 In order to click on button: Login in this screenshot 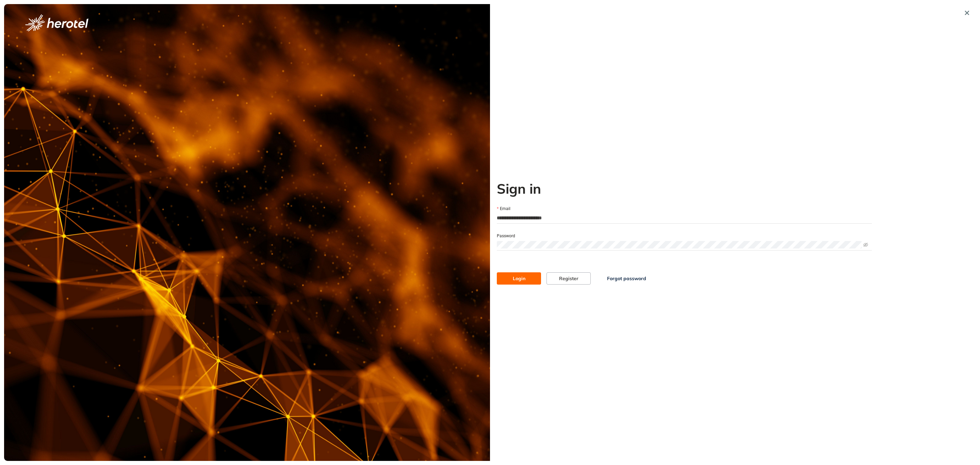, I will do `click(519, 279)`.